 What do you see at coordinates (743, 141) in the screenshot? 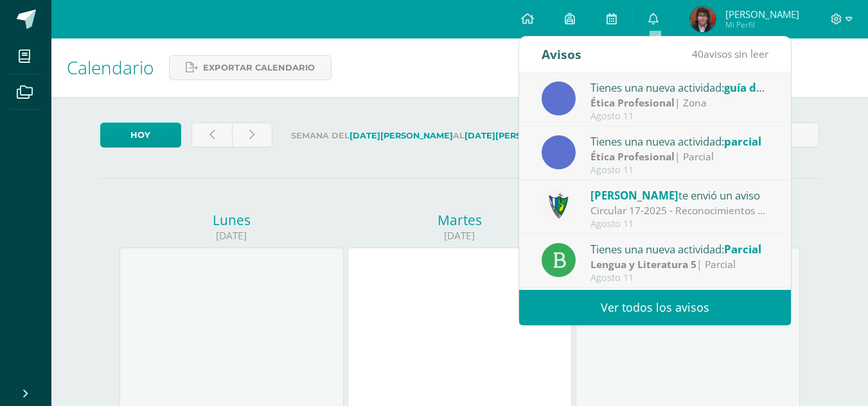
I see `span: parcial` at bounding box center [743, 141].